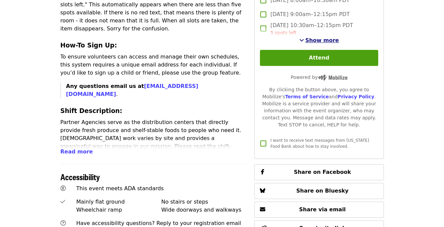  What do you see at coordinates (356, 97) in the screenshot?
I see `a: Privacy Policy` at bounding box center [356, 97].